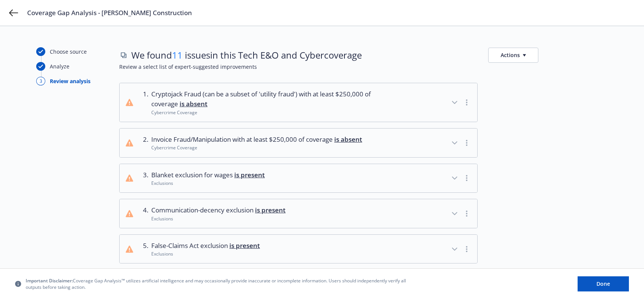 The height and width of the screenshot is (299, 644). Describe the element at coordinates (69, 51) in the screenshot. I see `div: Choose source` at that location.